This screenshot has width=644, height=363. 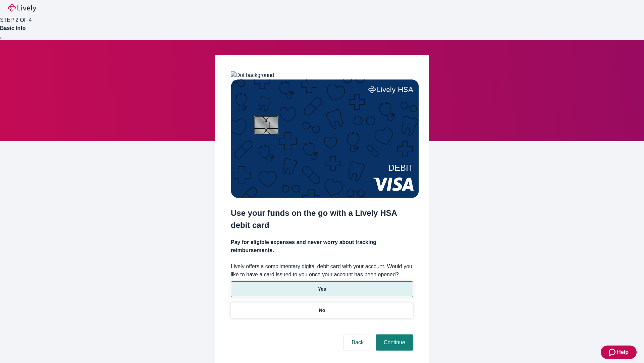 I want to click on button: Yes, so click(x=322, y=289).